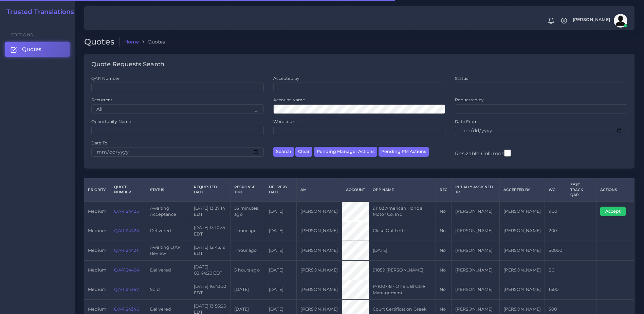 This screenshot has height=314, width=644. What do you see at coordinates (132, 42) in the screenshot?
I see `a: Home` at bounding box center [132, 42].